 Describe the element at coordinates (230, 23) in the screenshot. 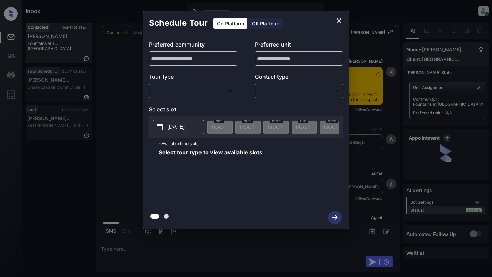

I see `div: On Platform` at that location.